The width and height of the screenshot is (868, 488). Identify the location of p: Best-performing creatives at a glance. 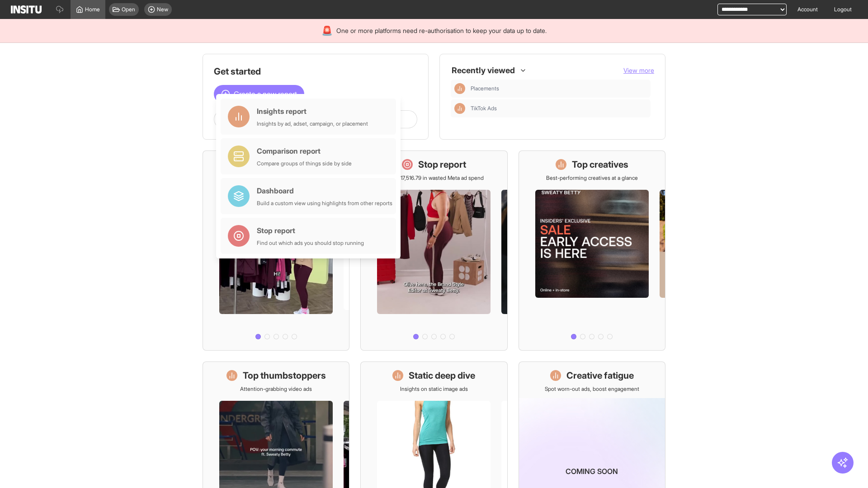
(591, 178).